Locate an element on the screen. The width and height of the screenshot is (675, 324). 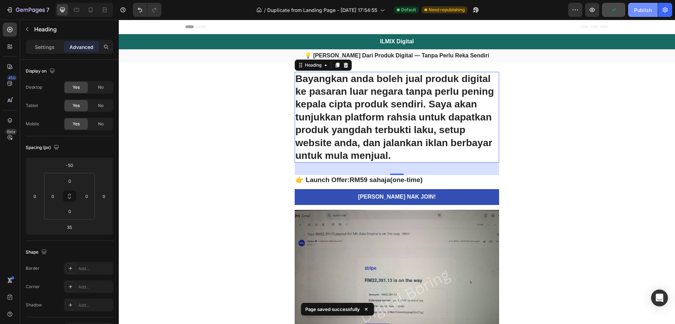
input: -50 is located at coordinates (69, 165).